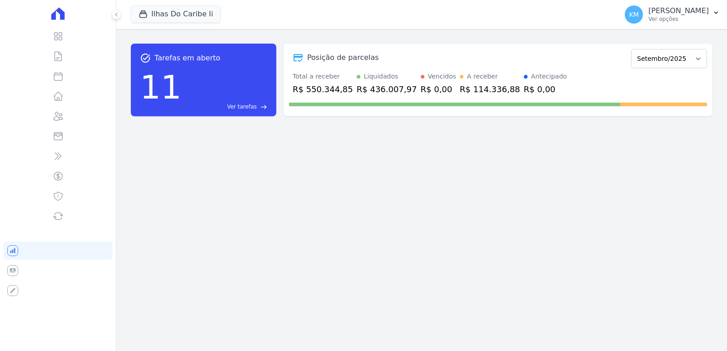 The width and height of the screenshot is (727, 351). Describe the element at coordinates (176, 14) in the screenshot. I see `button: Ilhas Do Caribe Ii` at that location.